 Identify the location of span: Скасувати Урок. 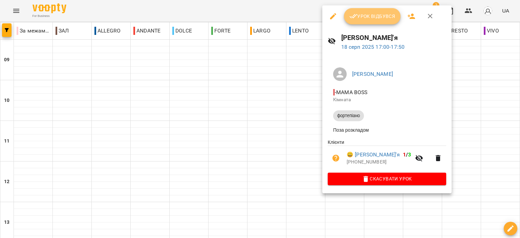
(387, 179).